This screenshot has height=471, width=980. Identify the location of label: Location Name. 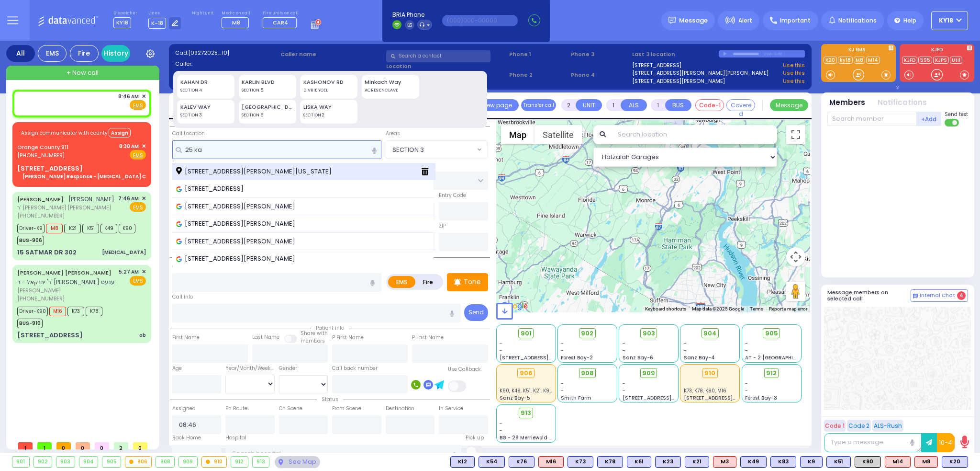
(191, 163).